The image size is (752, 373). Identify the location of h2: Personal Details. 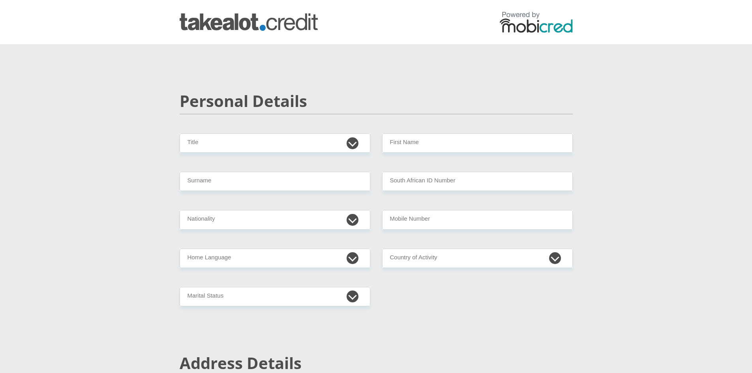
(376, 101).